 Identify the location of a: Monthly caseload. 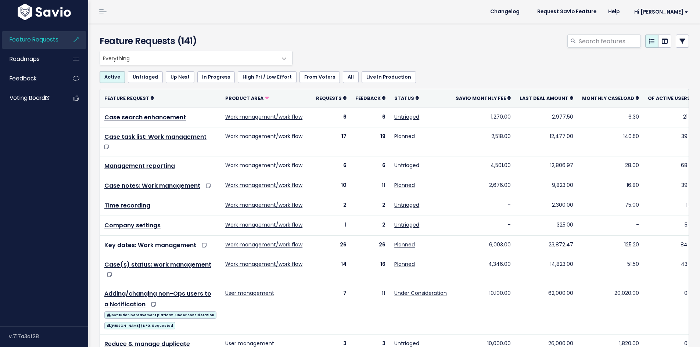
(610, 98).